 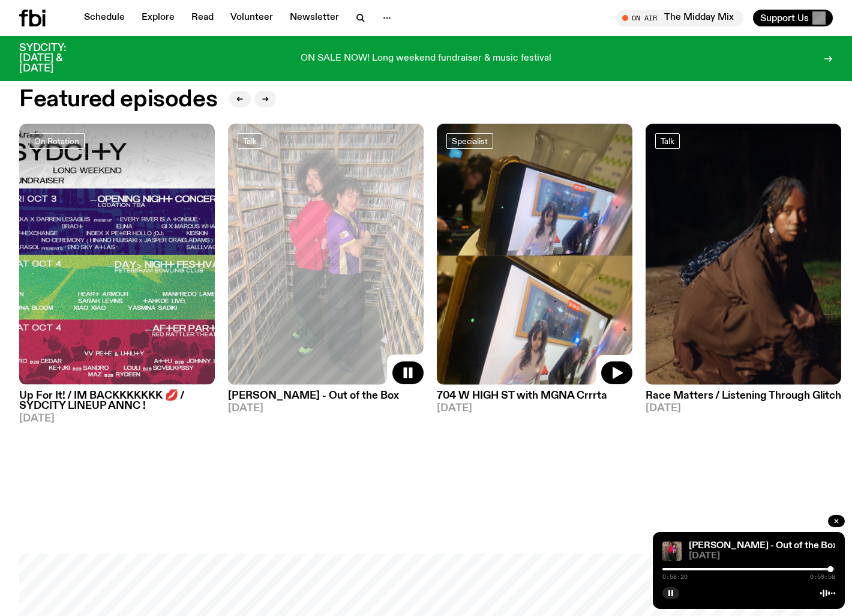 What do you see at coordinates (534, 395) in the screenshot?
I see `h3: 704 W HIGH ST with MGNA Crrrta` at bounding box center [534, 395].